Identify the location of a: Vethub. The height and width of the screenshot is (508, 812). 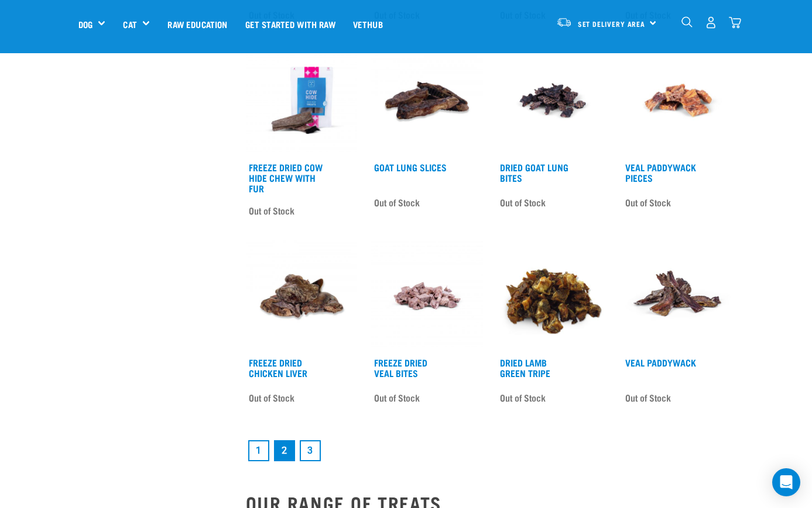
(368, 24).